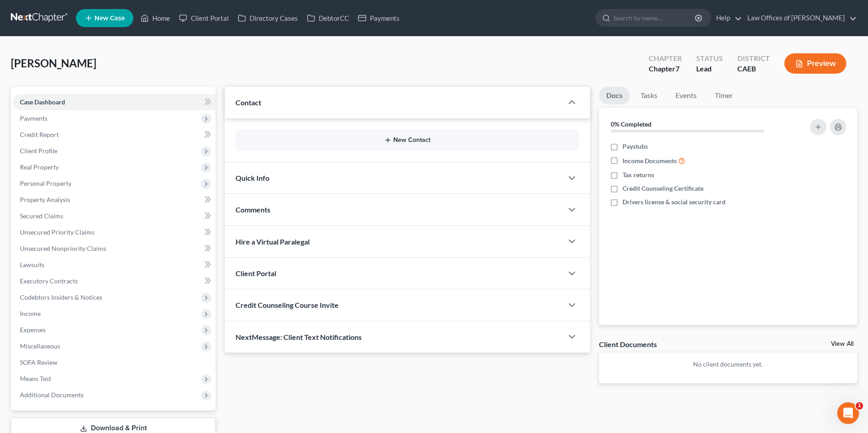 Image resolution: width=868 pixels, height=433 pixels. What do you see at coordinates (662, 189) in the screenshot?
I see `span: Credit Counseling Certificate` at bounding box center [662, 189].